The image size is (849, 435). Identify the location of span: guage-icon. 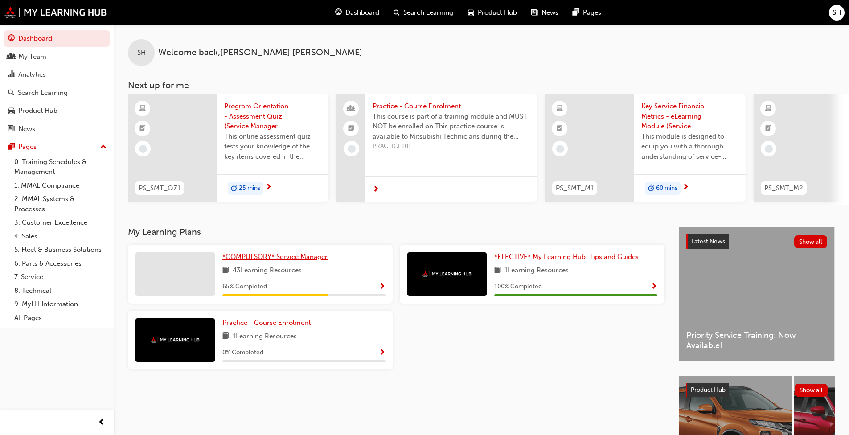
(338, 12).